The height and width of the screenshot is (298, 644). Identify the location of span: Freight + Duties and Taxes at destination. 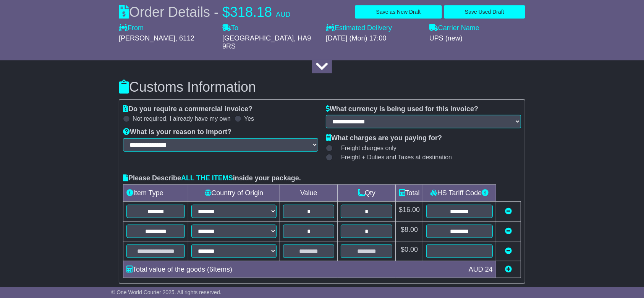
(396, 157).